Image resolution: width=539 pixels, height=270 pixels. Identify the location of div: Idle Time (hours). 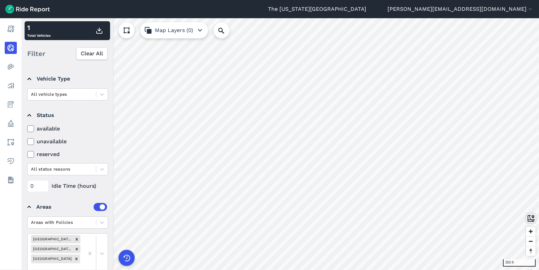
(68, 186).